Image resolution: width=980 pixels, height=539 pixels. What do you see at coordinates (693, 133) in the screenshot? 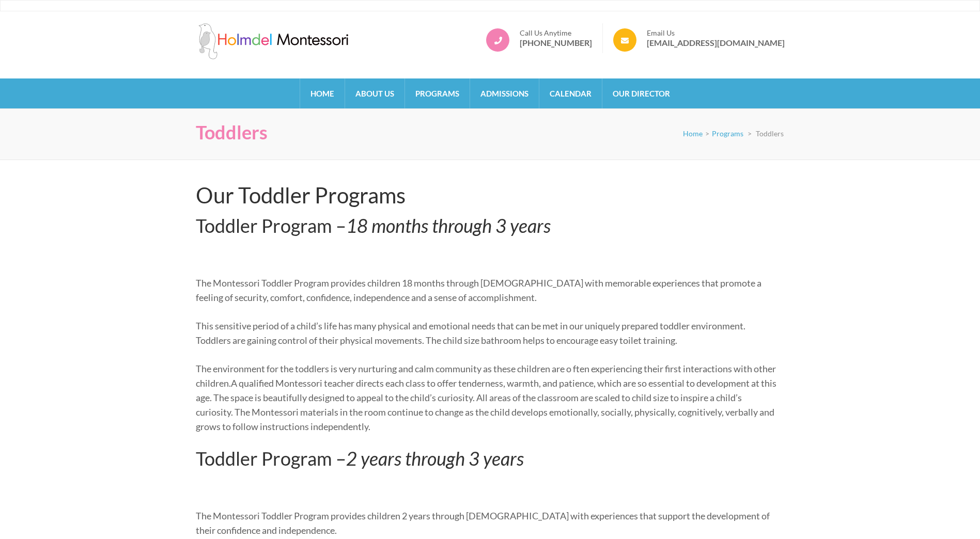
I see `span: Home` at bounding box center [693, 133].